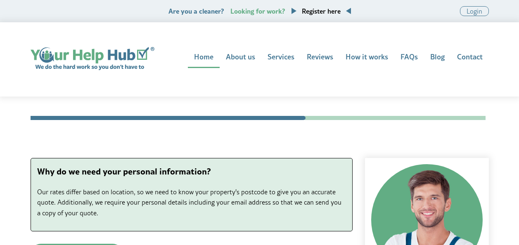  Describe the element at coordinates (462, 118) in the screenshot. I see `li: Contractor` at that location.